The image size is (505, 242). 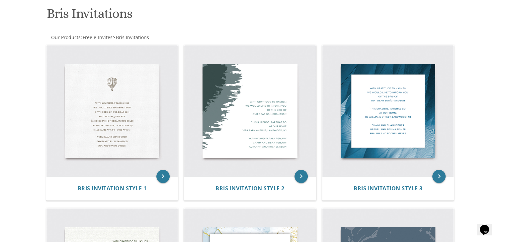 I want to click on img: Bris Invitation Style 3, so click(x=388, y=111).